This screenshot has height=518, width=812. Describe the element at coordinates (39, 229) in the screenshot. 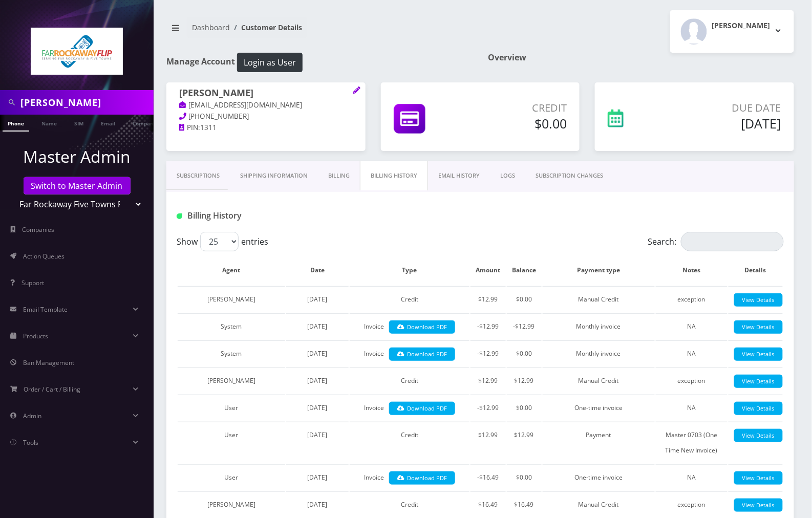

I see `span: Companies` at that location.